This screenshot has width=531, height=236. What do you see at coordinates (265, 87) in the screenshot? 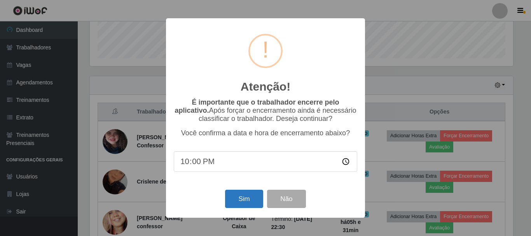
I see `h2: Atenção!` at bounding box center [265, 87].